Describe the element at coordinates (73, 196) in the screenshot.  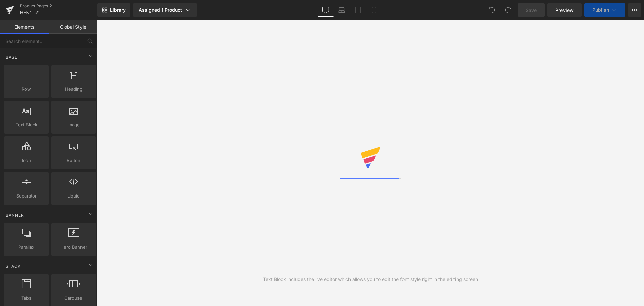
I see `span: Liquid` at that location.